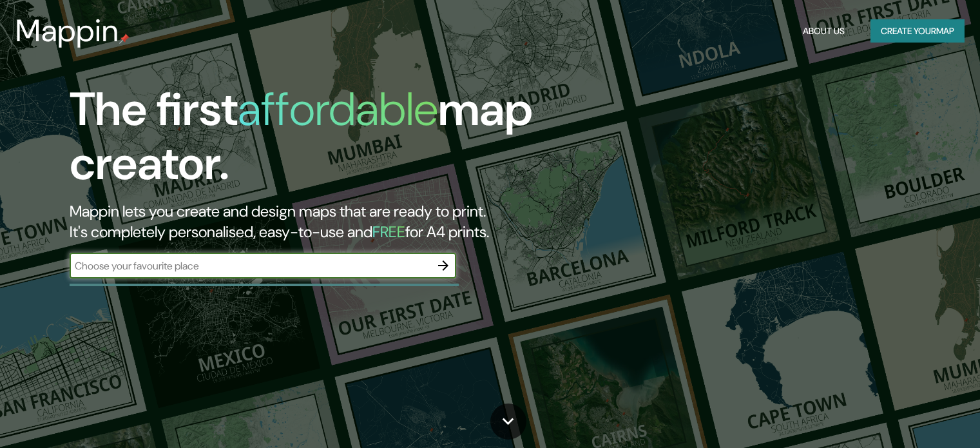 The image size is (980, 448). What do you see at coordinates (389, 231) in the screenshot?
I see `h5: FREE` at bounding box center [389, 231].